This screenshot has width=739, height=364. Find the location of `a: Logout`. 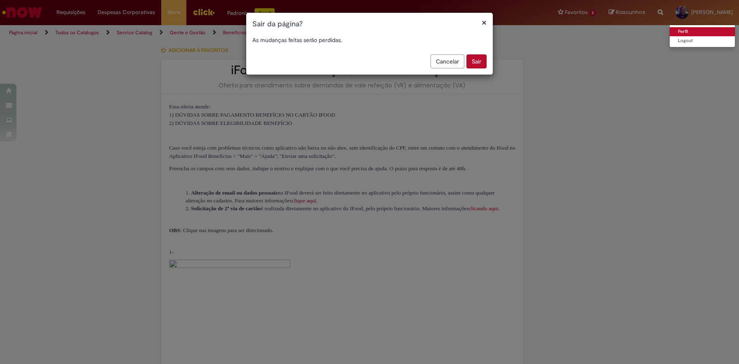

a: Logout is located at coordinates (702, 41).